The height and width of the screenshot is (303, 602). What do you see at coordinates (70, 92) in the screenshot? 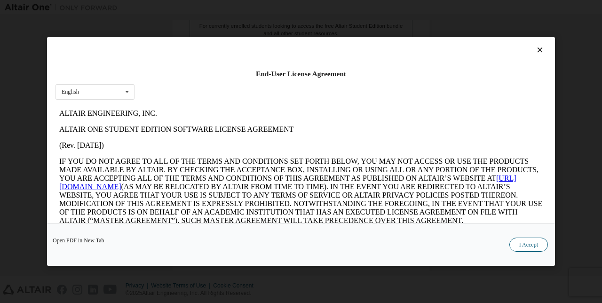
I see `div: English` at bounding box center [70, 92].